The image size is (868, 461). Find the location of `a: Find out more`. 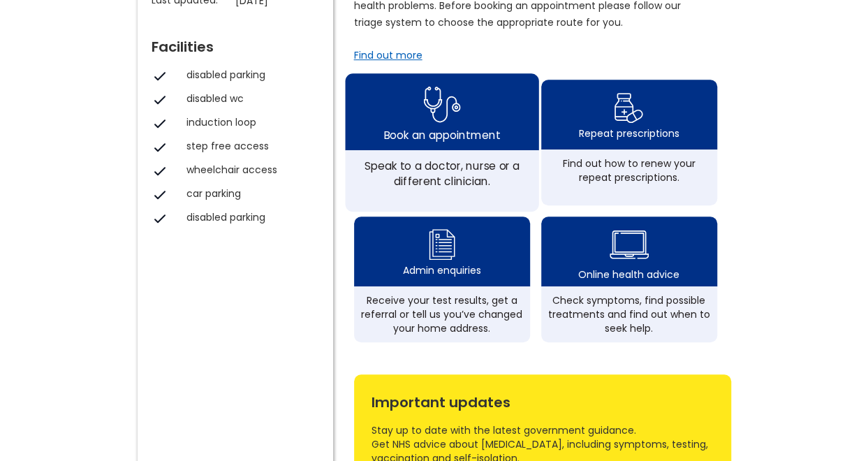

a: Find out more is located at coordinates (388, 55).